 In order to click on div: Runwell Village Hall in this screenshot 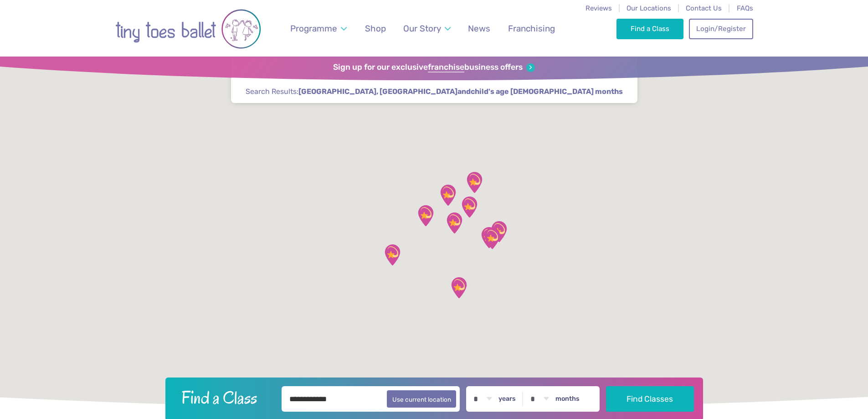, I will do `click(448, 195)`.